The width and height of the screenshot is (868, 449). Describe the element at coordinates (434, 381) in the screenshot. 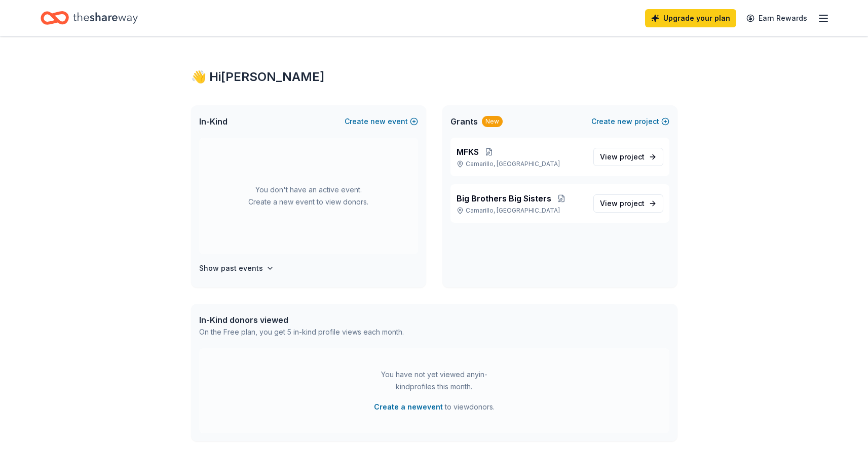

I see `div: You have not yet viewed any in-kind profiles this month.` at that location.